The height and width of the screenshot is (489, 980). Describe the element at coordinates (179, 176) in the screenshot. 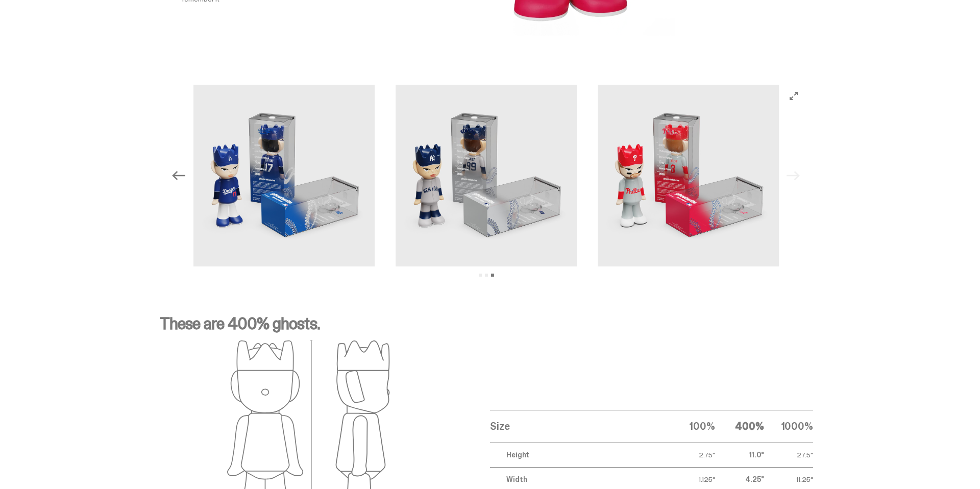

I see `button: Previous` at that location.